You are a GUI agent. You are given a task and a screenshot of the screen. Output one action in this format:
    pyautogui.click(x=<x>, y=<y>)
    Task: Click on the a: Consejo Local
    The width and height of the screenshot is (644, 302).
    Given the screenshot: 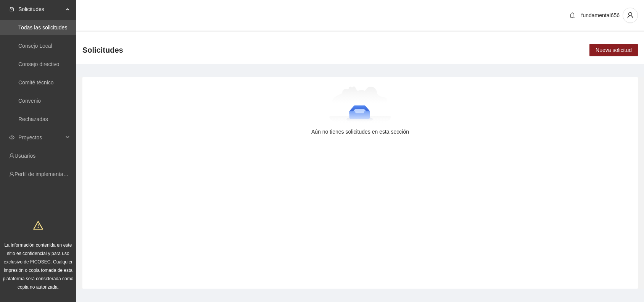 What is the action you would take?
    pyautogui.click(x=36, y=46)
    